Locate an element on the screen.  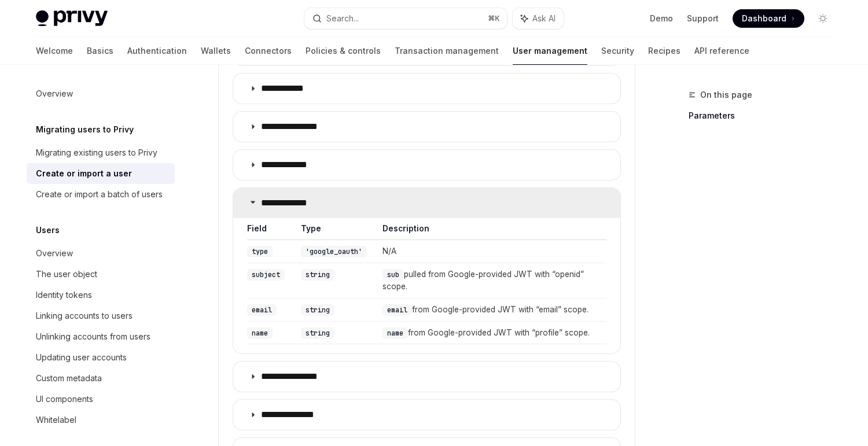
button: Ask AI is located at coordinates (538, 18).